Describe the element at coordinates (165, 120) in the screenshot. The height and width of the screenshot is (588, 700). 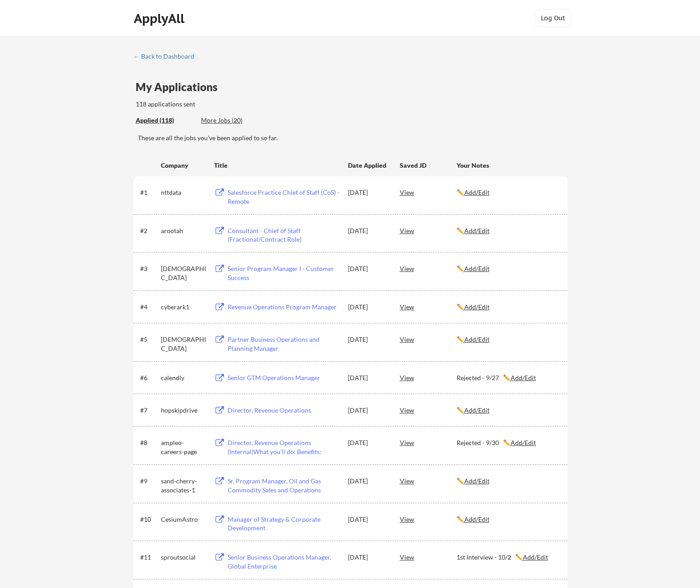
I see `div: Applied (118)` at that location.